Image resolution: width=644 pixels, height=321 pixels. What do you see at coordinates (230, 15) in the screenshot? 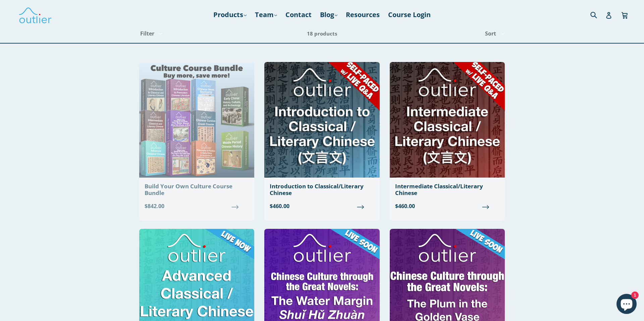
I see `a: Products` at bounding box center [230, 15].